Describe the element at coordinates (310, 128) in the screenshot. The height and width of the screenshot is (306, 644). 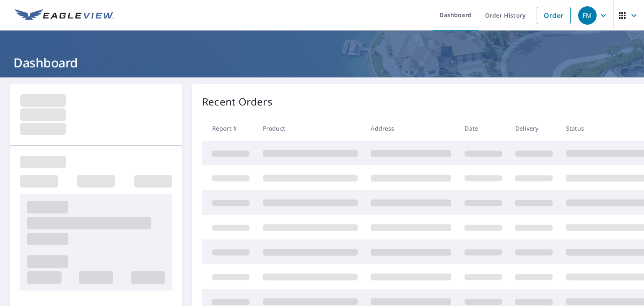
I see `th: Product` at that location.